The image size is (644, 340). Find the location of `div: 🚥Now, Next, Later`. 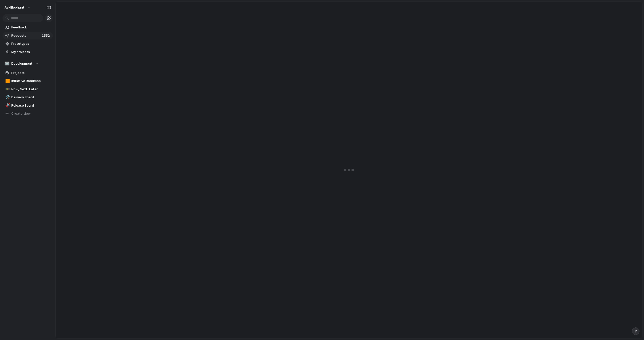

div: 🚥Now, Next, Later is located at coordinates (28, 89).